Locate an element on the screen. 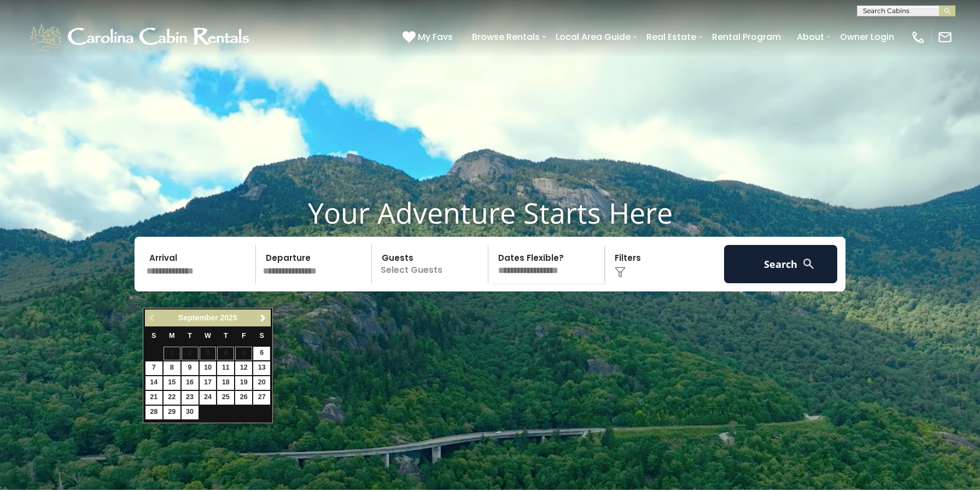  button: Search is located at coordinates (781, 264).